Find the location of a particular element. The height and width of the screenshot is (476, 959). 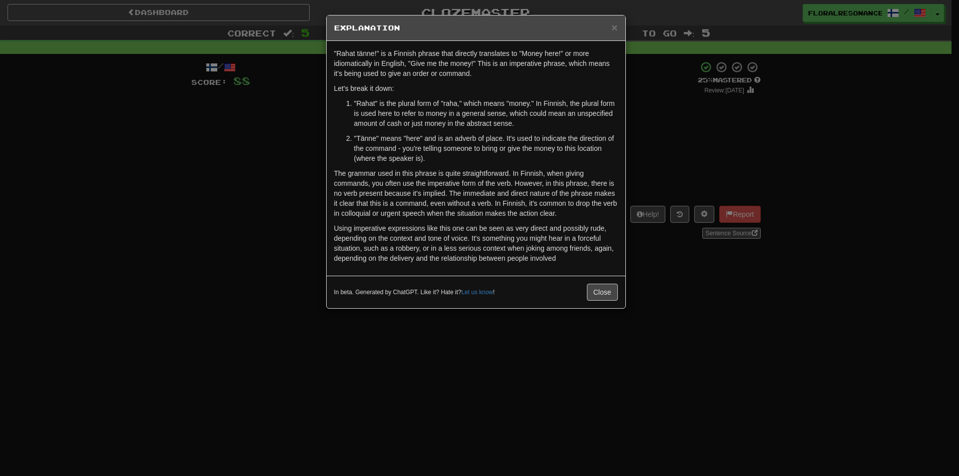

p: Using imperative expressions like this one can be seen as very direct and possibly rude, dependin... is located at coordinates (476, 243).